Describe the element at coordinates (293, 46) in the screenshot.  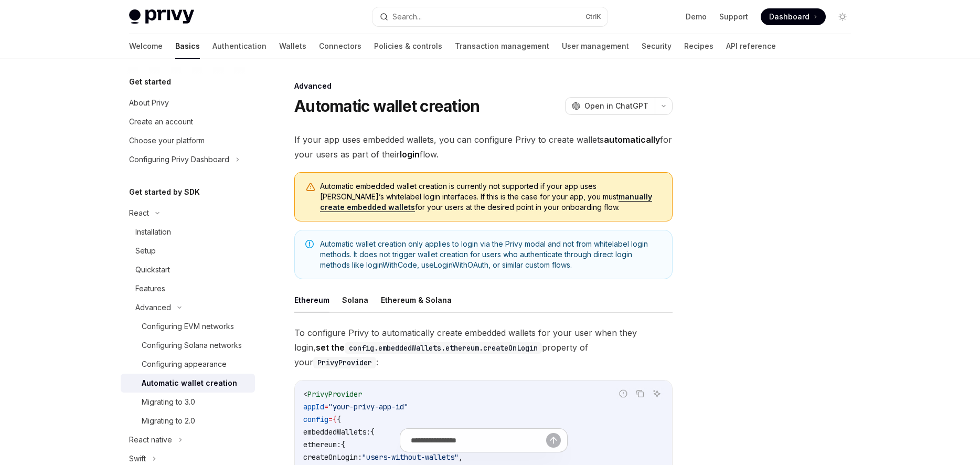
I see `a: Wallets` at that location.